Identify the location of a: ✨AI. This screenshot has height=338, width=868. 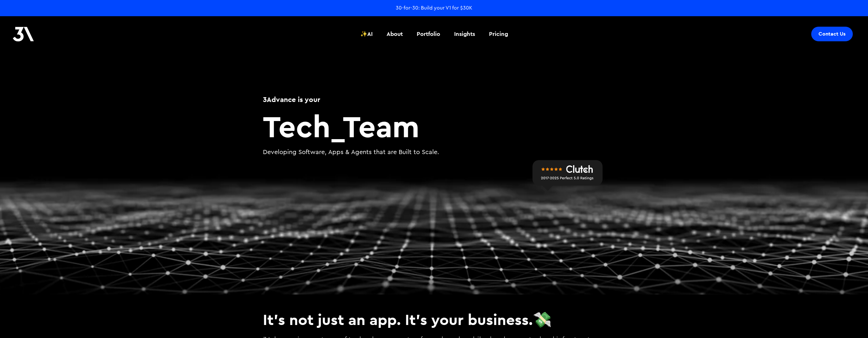
(366, 34).